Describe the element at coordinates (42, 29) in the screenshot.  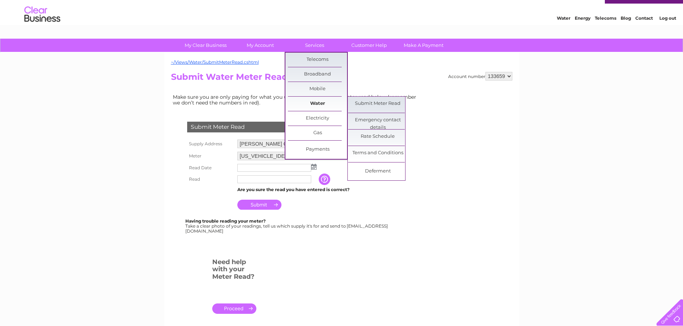
I see `img: logo.png` at that location.